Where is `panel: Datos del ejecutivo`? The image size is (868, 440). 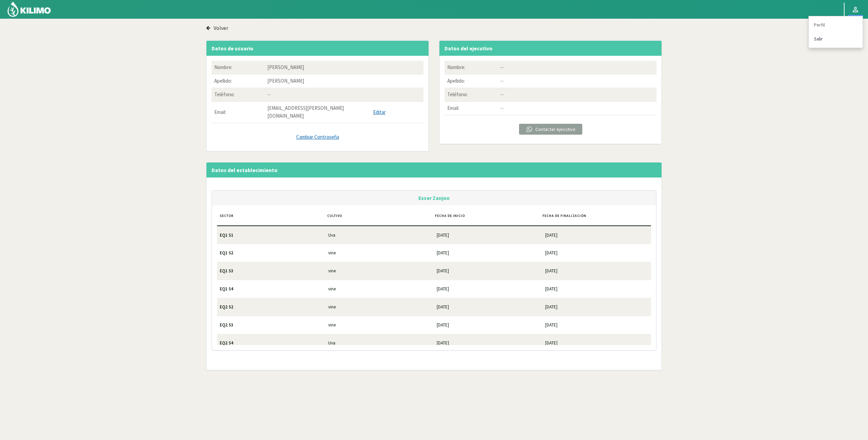
panel: Datos del ejecutivo is located at coordinates (551, 92).